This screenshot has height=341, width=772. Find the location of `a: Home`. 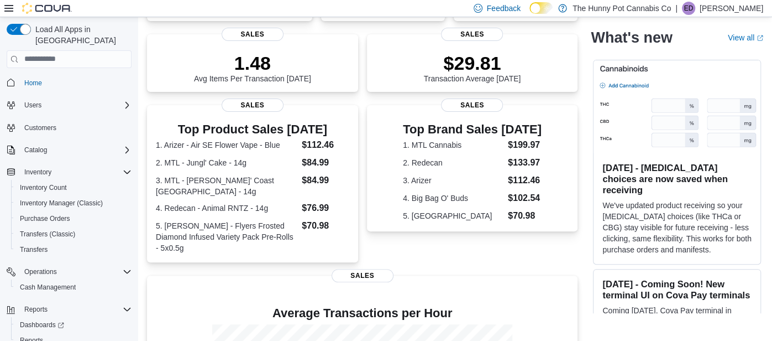

a: Home is located at coordinates (33, 83).